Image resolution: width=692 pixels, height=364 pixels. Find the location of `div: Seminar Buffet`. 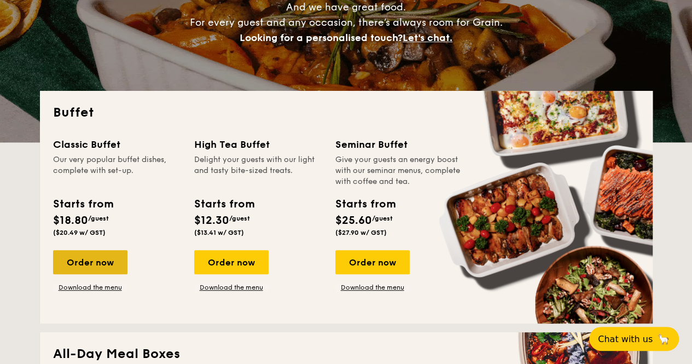

div: Seminar Buffet is located at coordinates (399, 144).